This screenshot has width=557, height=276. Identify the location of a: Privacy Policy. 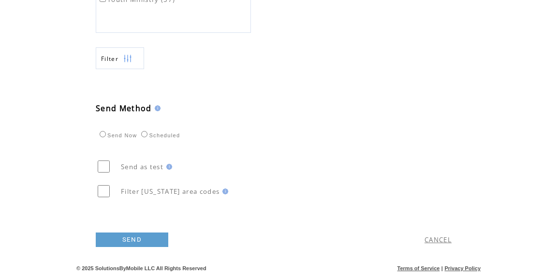
(462, 268).